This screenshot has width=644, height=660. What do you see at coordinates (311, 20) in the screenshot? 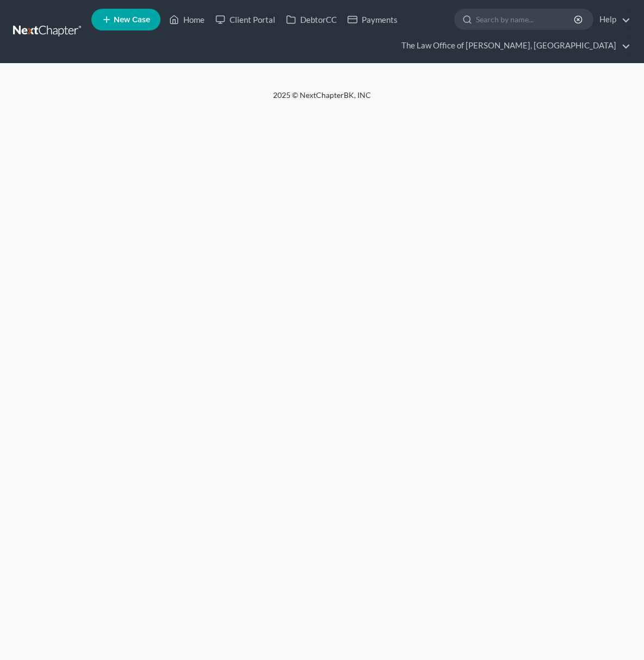
I see `a: DebtorCC` at bounding box center [311, 20].